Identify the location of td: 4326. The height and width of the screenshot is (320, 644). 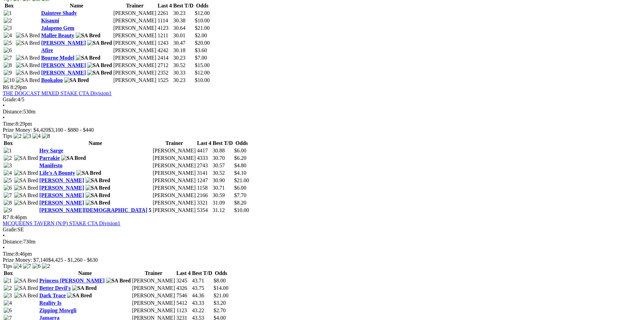
(183, 288).